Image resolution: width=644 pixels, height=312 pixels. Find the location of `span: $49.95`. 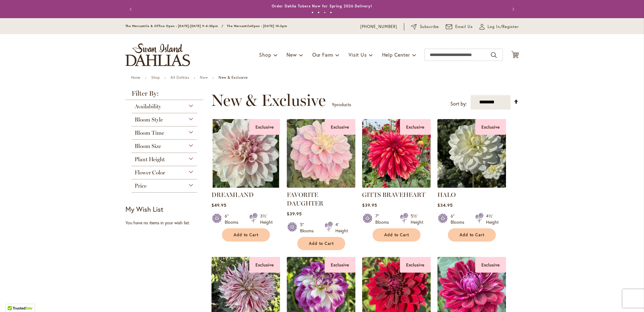

span: $49.95 is located at coordinates (219, 205).